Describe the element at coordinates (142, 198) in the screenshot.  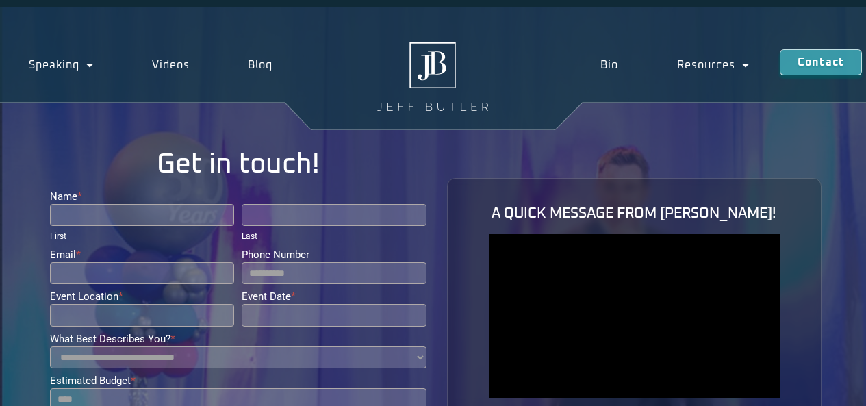
I see `label: Name` at that location.